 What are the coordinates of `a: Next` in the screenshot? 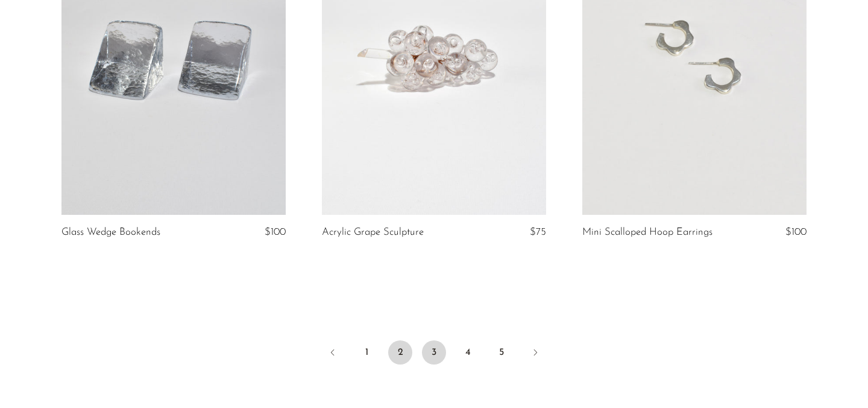 It's located at (535, 353).